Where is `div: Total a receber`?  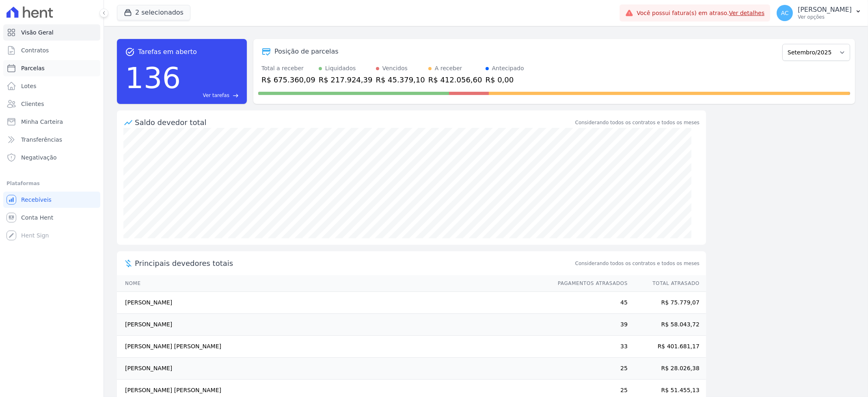 div: Total a receber is located at coordinates (288, 68).